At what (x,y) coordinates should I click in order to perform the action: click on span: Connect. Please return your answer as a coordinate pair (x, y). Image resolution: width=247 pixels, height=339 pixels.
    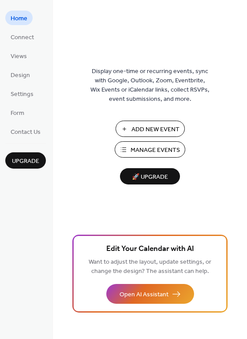
    Looking at the image, I should click on (22, 37).